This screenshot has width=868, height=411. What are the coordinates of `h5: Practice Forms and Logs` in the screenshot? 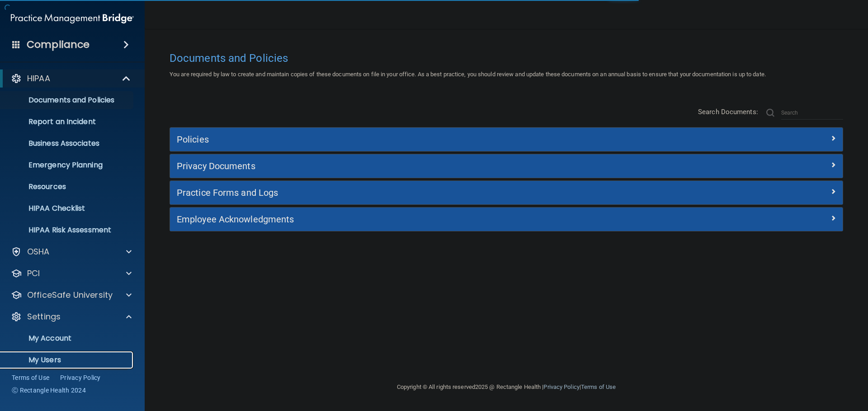 It's located at (422, 193).